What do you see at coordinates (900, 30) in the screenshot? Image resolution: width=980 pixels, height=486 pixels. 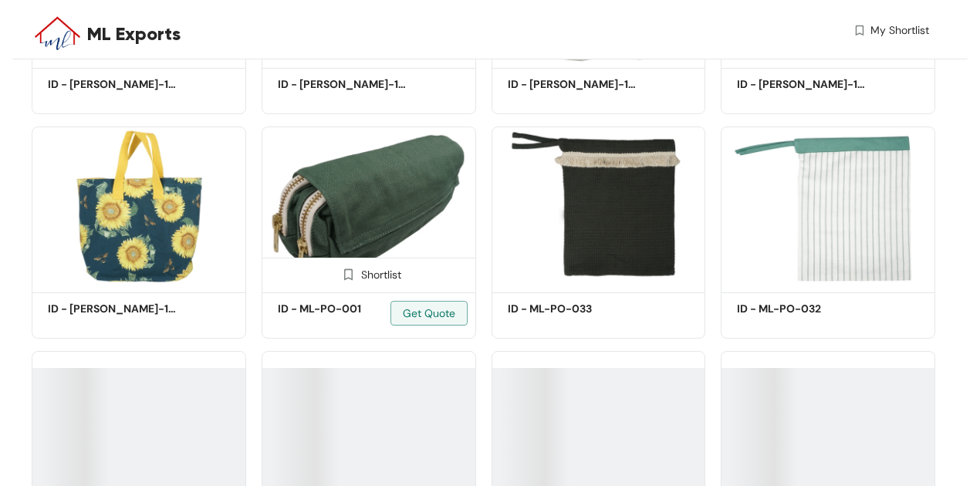 I see `span: My Shortlist` at bounding box center [900, 30].